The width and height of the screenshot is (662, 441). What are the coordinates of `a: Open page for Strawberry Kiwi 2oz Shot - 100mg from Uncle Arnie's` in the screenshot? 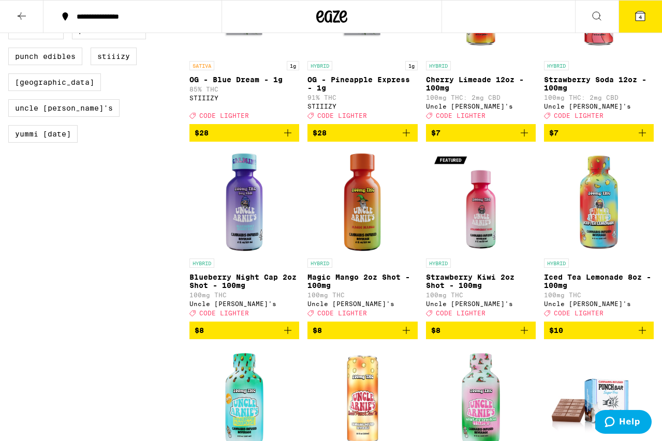 It's located at (481, 236).